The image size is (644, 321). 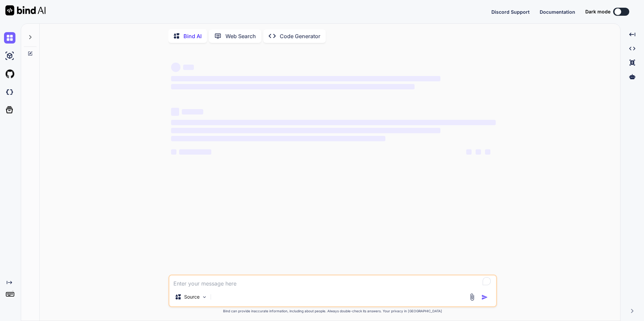 What do you see at coordinates (510, 11) in the screenshot?
I see `button: Discord Support` at bounding box center [510, 11].